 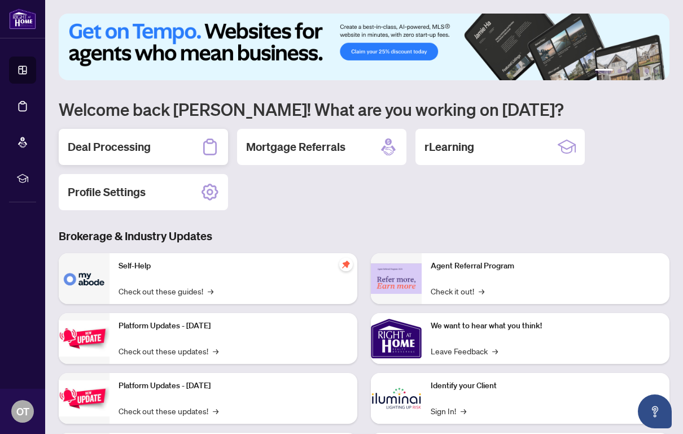 I want to click on button: 2, so click(x=620, y=71).